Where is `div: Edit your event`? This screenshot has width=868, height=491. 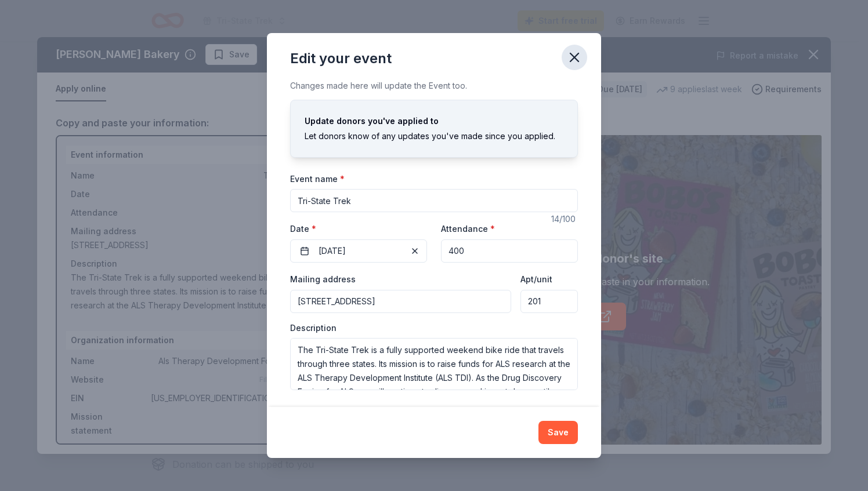
div: Edit your event is located at coordinates (341, 59).